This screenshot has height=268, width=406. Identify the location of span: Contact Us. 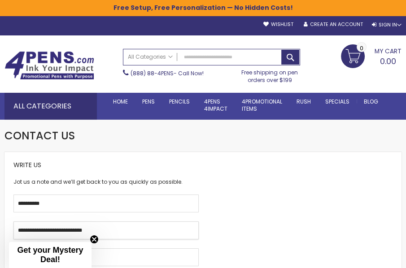
(39, 135).